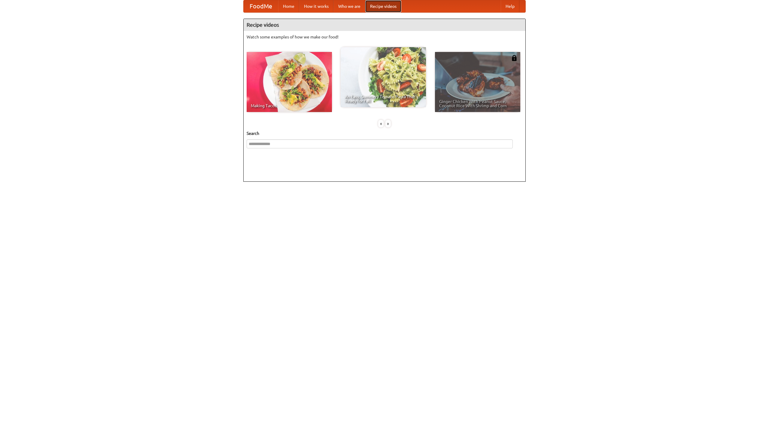 This screenshot has height=425, width=769. I want to click on a: Who we are, so click(349, 6).